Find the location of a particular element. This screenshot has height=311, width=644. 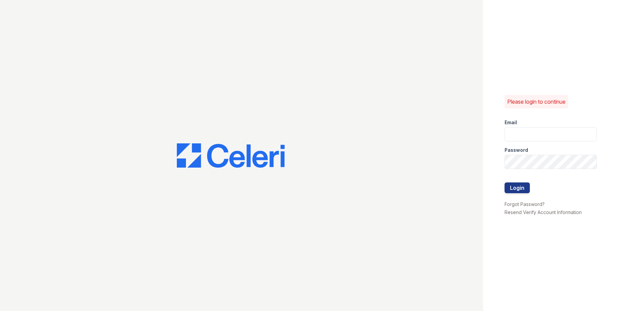

button: Login is located at coordinates (517, 188).